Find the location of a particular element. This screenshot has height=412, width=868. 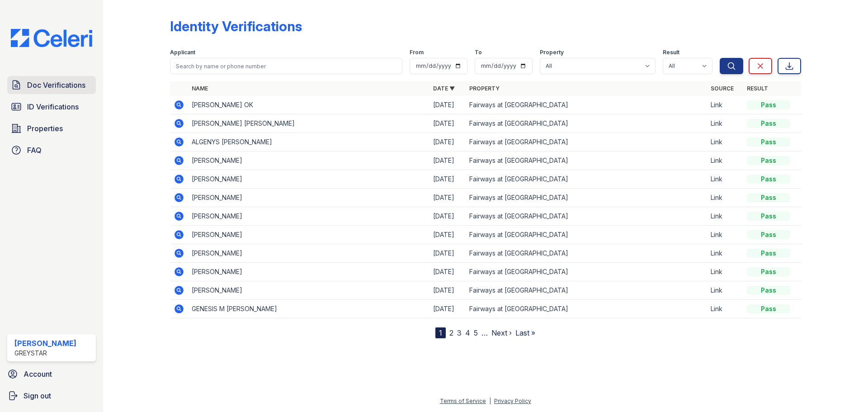

span: Doc Verifications is located at coordinates (56, 85).